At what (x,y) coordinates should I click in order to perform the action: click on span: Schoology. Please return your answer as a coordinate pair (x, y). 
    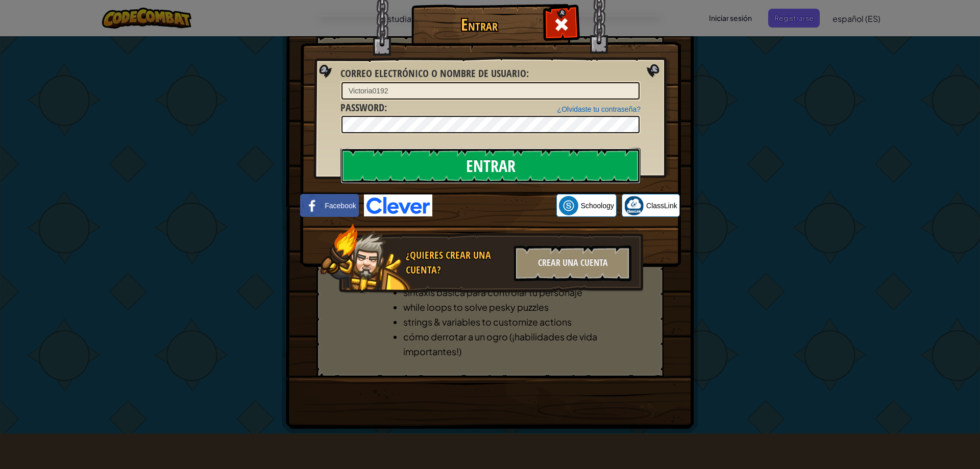
    Looking at the image, I should click on (597, 206).